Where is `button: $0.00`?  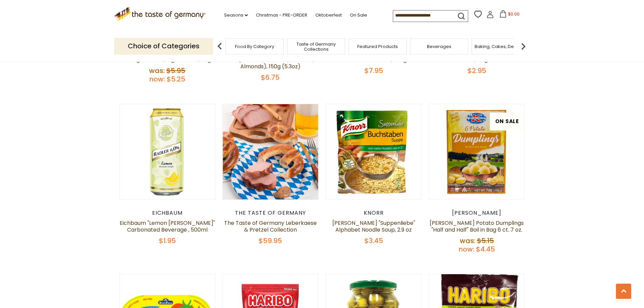
button: $0.00 is located at coordinates (510, 16).